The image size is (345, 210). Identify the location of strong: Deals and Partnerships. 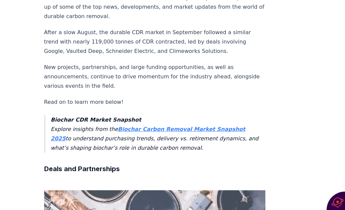
(82, 168).